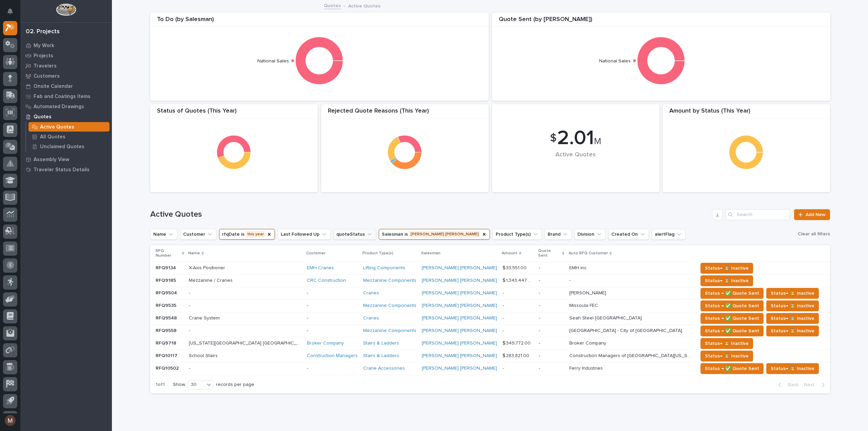  I want to click on p: Quotes, so click(43, 117).